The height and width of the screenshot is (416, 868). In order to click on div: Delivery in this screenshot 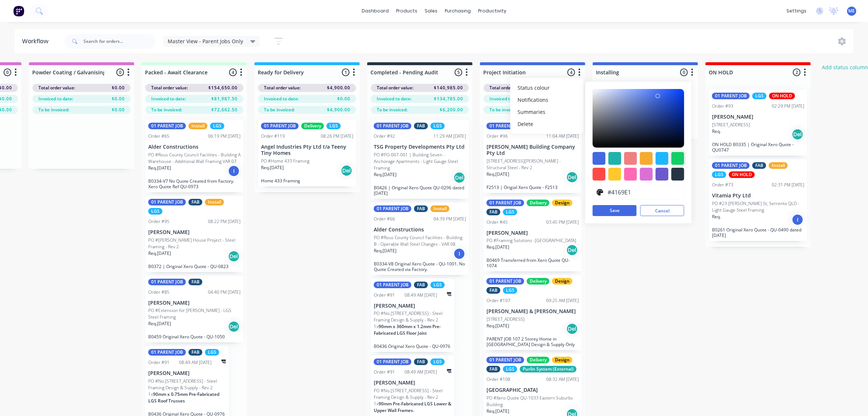, I will do `click(538, 360)`.